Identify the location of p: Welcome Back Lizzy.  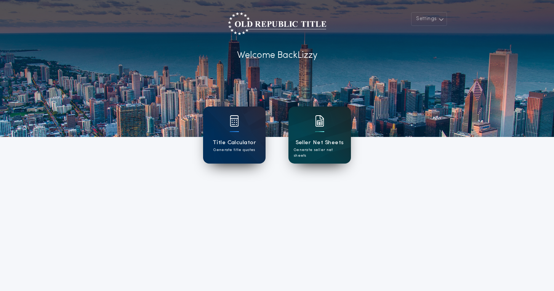
(277, 56).